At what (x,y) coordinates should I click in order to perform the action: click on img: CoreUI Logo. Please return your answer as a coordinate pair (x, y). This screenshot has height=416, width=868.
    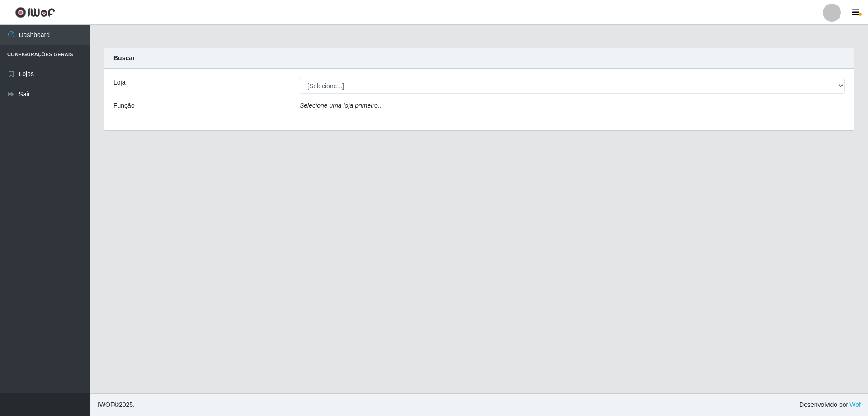
    Looking at the image, I should click on (35, 12).